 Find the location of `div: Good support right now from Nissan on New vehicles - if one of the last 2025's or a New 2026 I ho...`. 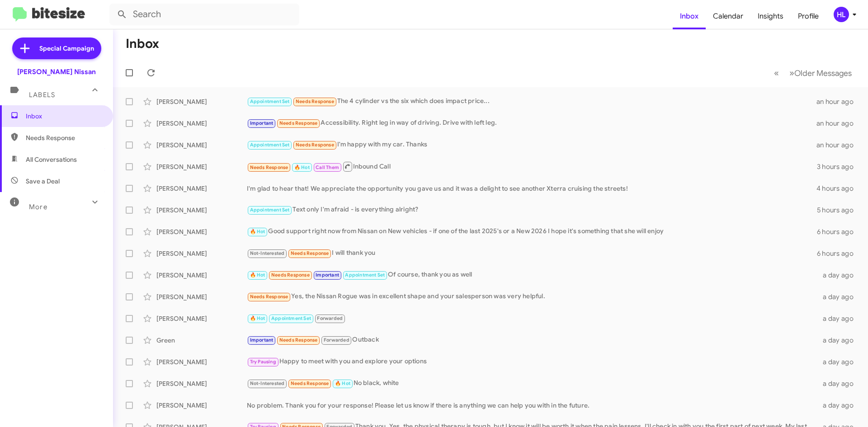

div: Good support right now from Nissan on New vehicles - if one of the last 2025's or a New 2026 I ho... is located at coordinates (532, 231).